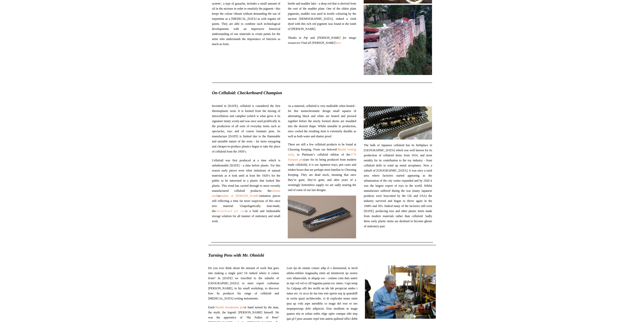 The width and height of the screenshot is (644, 322). I want to click on a: tortoise shell, so click(246, 193).